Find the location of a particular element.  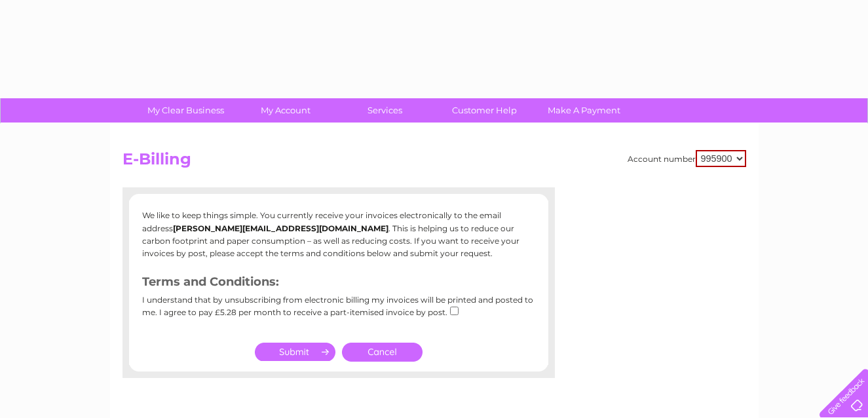

a: My Clear Business is located at coordinates (185, 110).